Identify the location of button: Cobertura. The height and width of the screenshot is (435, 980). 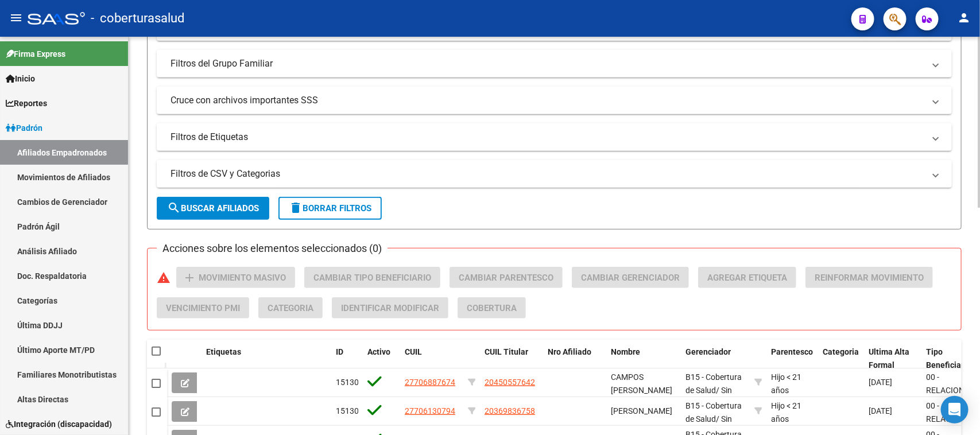
(491, 308).